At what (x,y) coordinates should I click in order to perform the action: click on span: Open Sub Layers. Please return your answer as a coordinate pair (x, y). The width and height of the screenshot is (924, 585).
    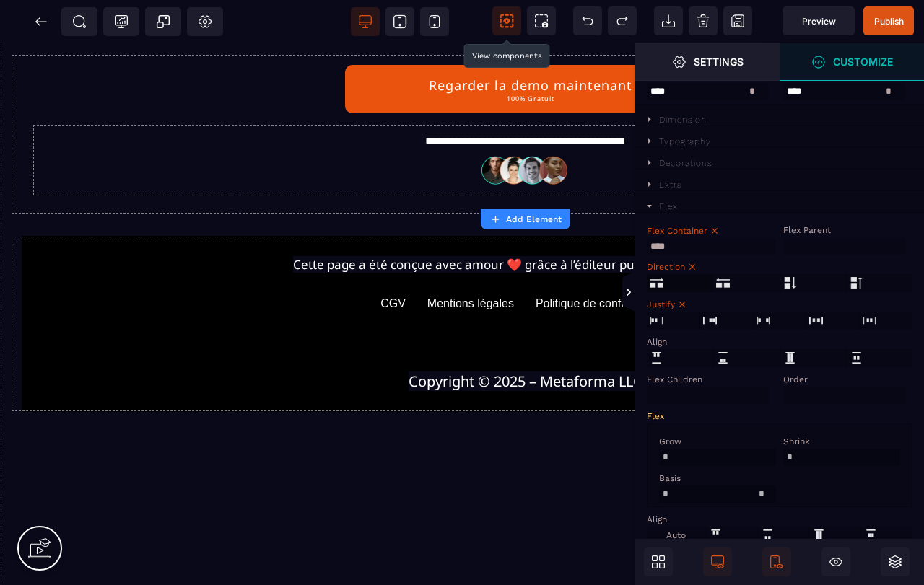
    Looking at the image, I should click on (895, 562).